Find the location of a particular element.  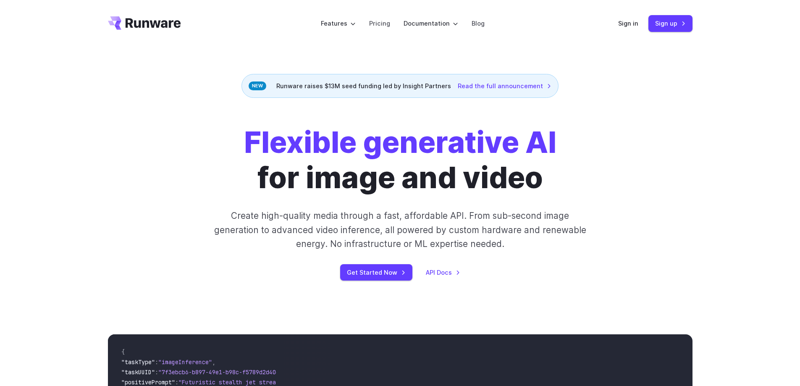

span: "taskType" is located at coordinates (138, 362).